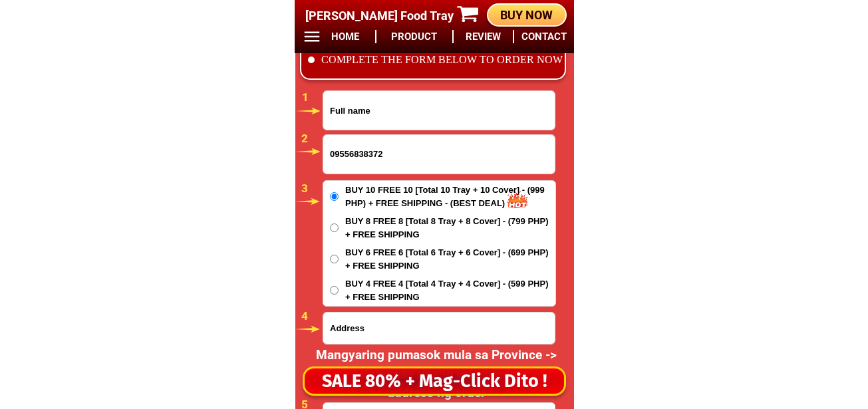  Describe the element at coordinates (451, 290) in the screenshot. I see `span: BUY 4 FREE 4 [Total 4 Tray + 4 Cover] - (599 PHP) + FREE SHIPPING` at that location.